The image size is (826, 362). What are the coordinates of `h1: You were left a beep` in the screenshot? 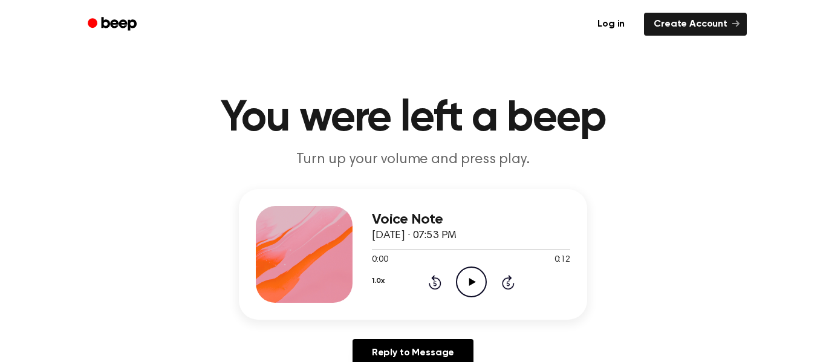 It's located at (413, 118).